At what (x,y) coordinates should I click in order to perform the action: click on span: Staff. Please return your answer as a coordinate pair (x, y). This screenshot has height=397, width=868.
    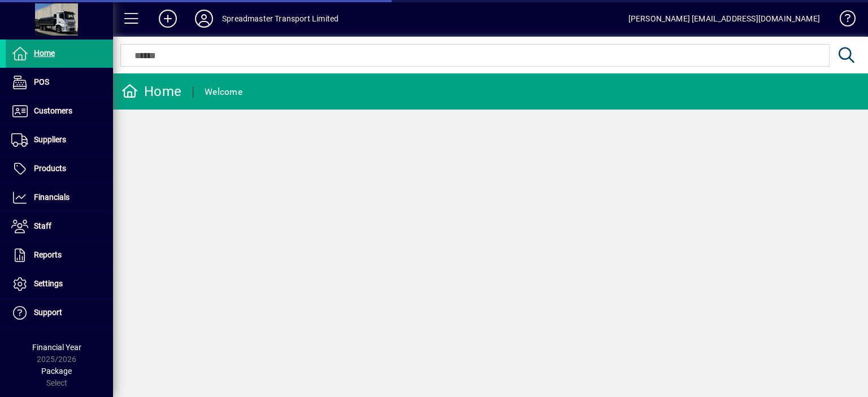
    Looking at the image, I should click on (42, 226).